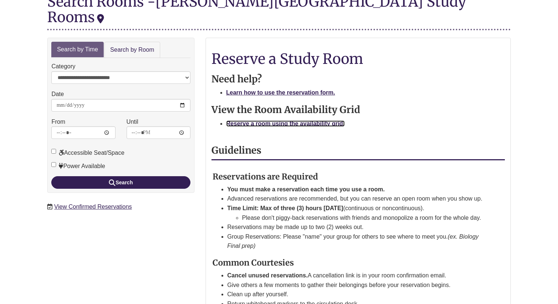 This screenshot has width=558, height=304. What do you see at coordinates (286, 110) in the screenshot?
I see `strong: View the Room Availability Grid` at bounding box center [286, 110].